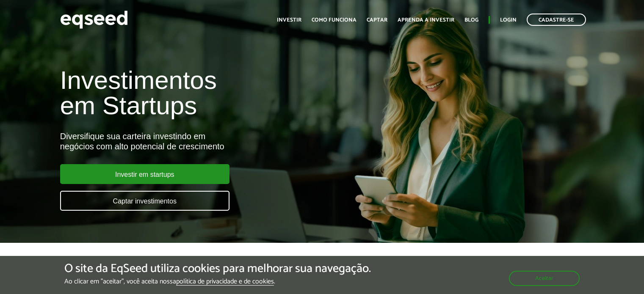  I want to click on a: Captar, so click(377, 20).